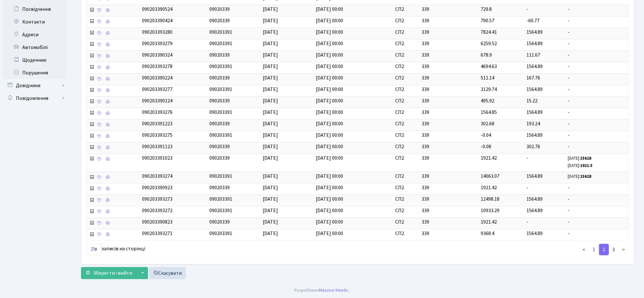 This screenshot has width=644, height=298. What do you see at coordinates (35, 73) in the screenshot?
I see `a: Порушення` at bounding box center [35, 73].